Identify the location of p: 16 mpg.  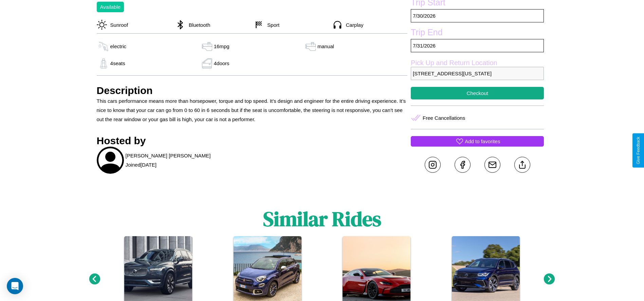
(222, 46).